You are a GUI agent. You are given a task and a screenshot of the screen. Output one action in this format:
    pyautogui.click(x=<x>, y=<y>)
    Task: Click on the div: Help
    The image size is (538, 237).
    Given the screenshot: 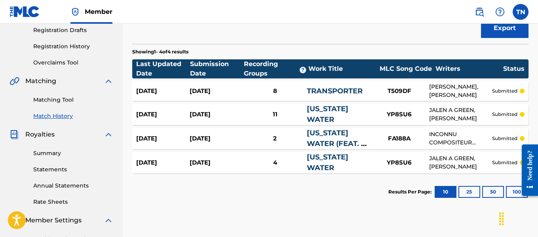 What is the action you would take?
    pyautogui.click(x=500, y=12)
    